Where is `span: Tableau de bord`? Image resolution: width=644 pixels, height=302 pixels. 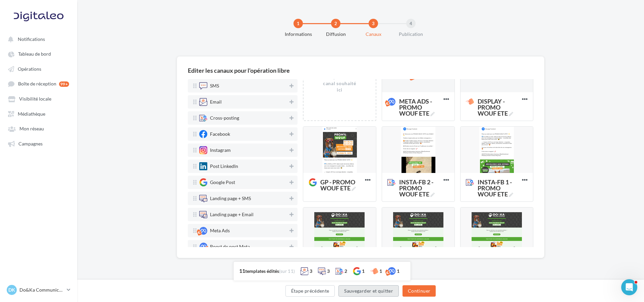
span: Tableau de bord is located at coordinates (34, 54).